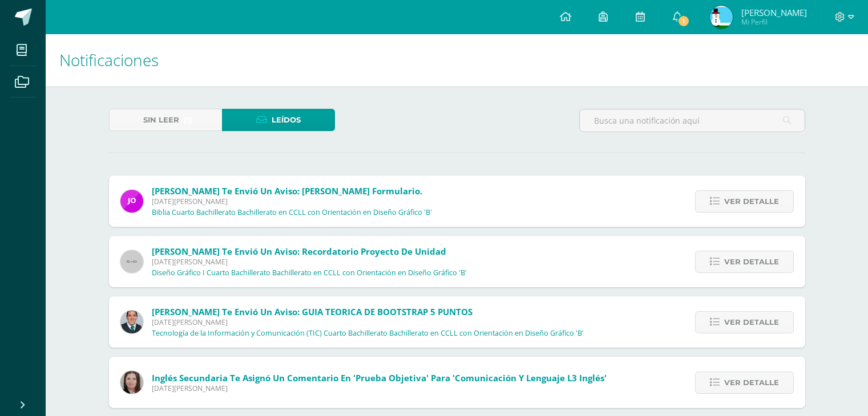 Image resolution: width=868 pixels, height=416 pixels. Describe the element at coordinates (367, 333) in the screenshot. I see `p: Tecnología de la Información y Comunicación (TIC) Cuarto Bachillerato Bachillerato en CCLL con Or...` at that location.